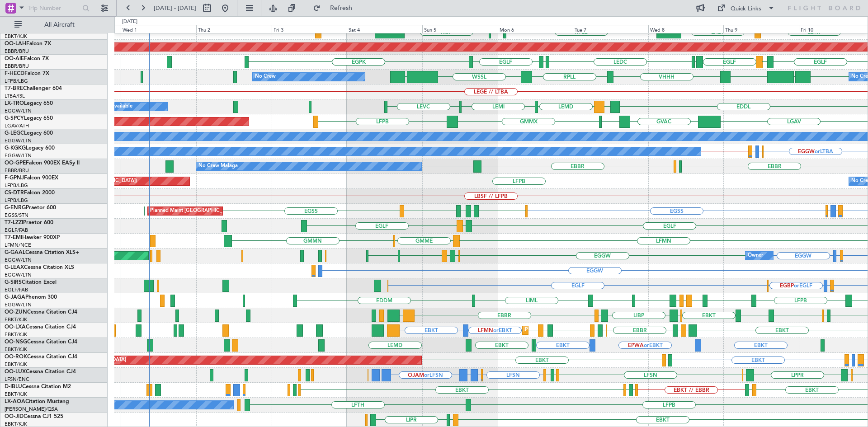 The height and width of the screenshot is (427, 868). I want to click on a: LX-AOACitation Mustang, so click(37, 402).